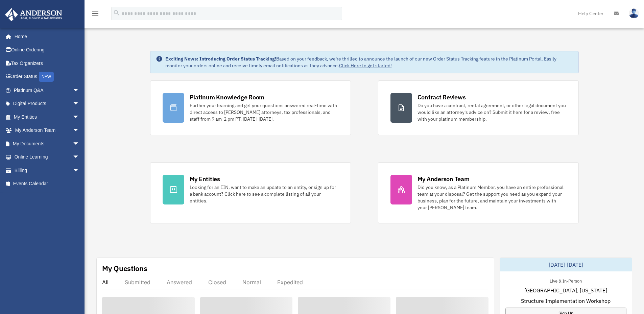  What do you see at coordinates (566, 280) in the screenshot?
I see `div: Live & In-Person` at bounding box center [566, 280].